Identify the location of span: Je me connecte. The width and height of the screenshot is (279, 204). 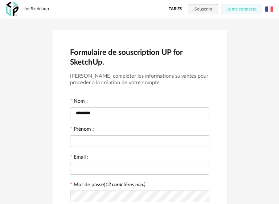
(242, 9).